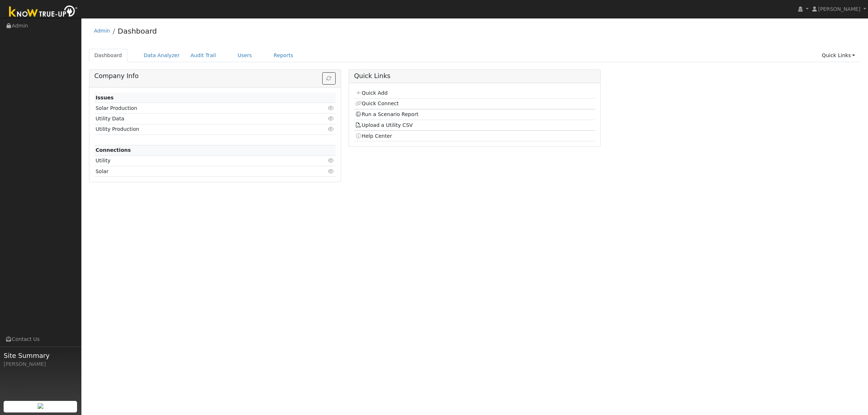  I want to click on td: Solar Production, so click(195, 108).